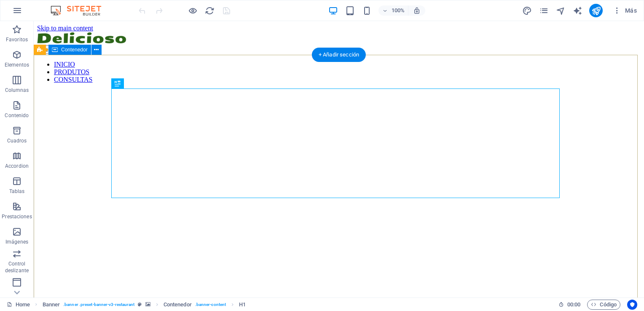  Describe the element at coordinates (16, 115) in the screenshot. I see `p: Contenido` at that location.